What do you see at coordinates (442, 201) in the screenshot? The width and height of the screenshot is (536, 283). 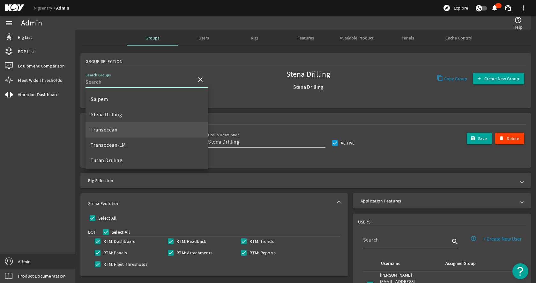 I see `mat-expansion-panel-header: Application Features` at bounding box center [442, 201].